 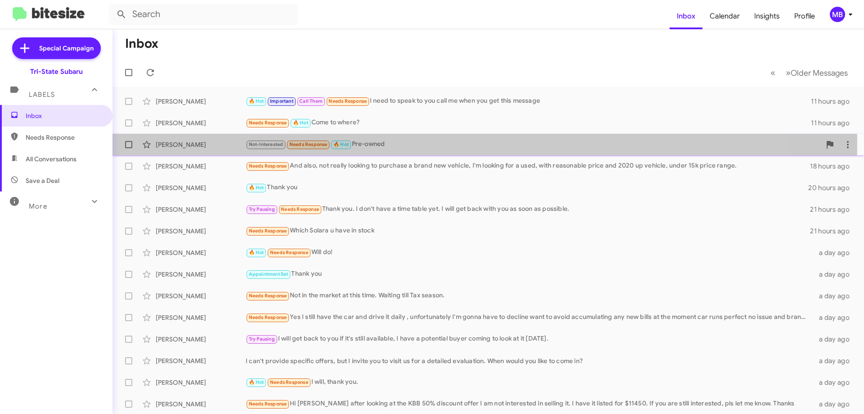 What do you see at coordinates (817, 72) in the screenshot?
I see `button: Next` at bounding box center [817, 72].